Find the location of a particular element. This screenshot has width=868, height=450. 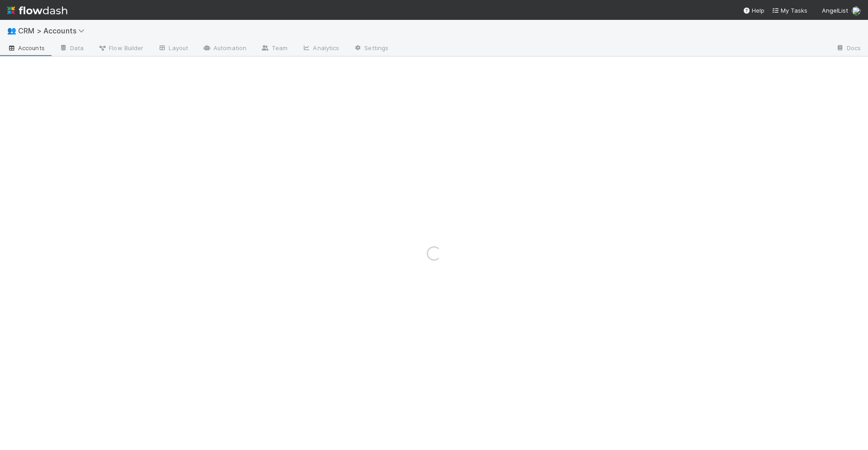

a: Flow Builder is located at coordinates (121, 49).